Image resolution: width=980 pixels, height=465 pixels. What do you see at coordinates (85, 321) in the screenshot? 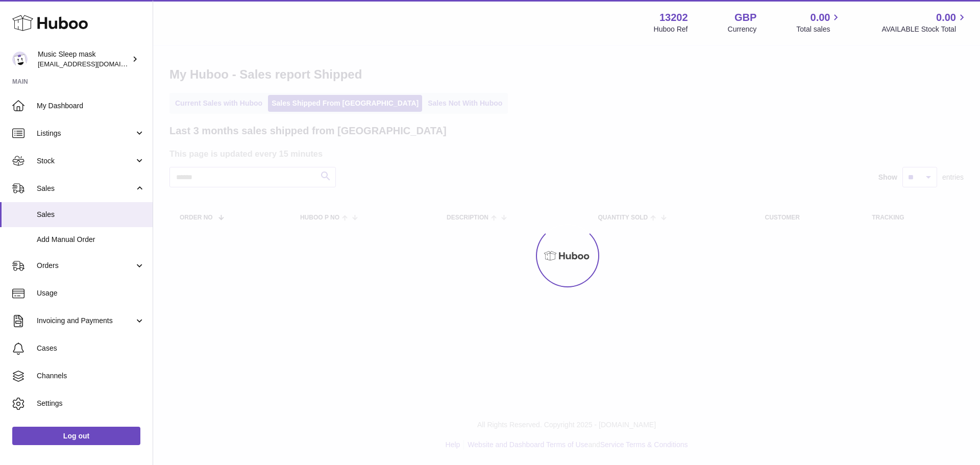
I see `span: Invoicing and Payments` at bounding box center [85, 321].